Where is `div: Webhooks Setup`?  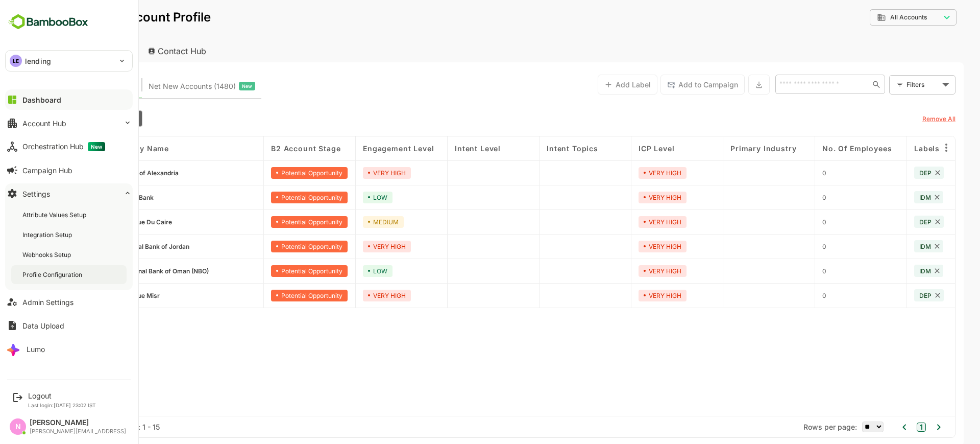
div: Webhooks Setup is located at coordinates (48, 255).